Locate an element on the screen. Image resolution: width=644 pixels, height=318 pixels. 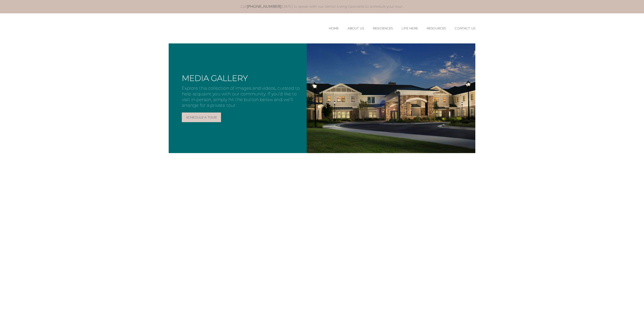
a: Residences is located at coordinates (383, 28).